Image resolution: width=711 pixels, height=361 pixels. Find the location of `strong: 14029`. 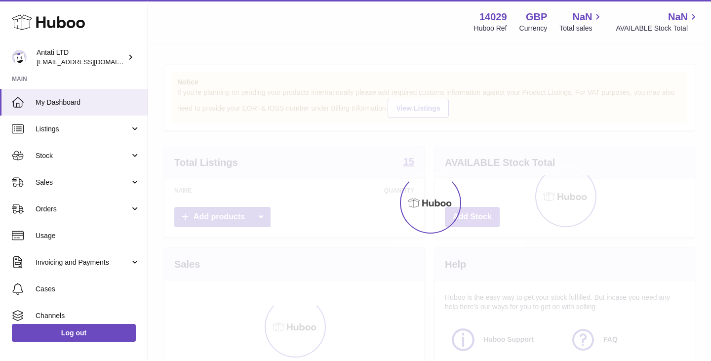

strong: 14029 is located at coordinates (494, 17).